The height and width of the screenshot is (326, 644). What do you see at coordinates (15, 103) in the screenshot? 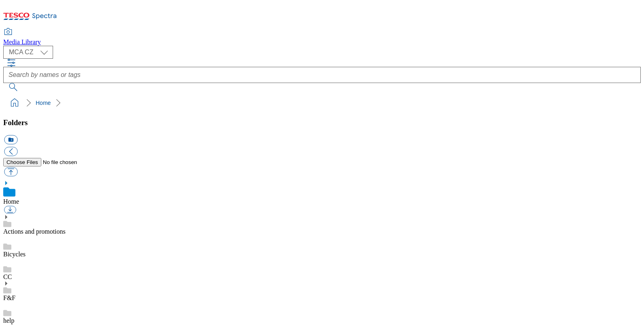
I see `a: home` at bounding box center [15, 103].